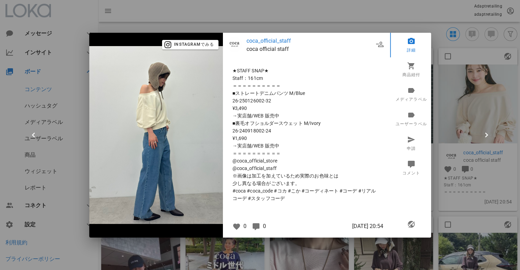 Image resolution: width=520 pixels, height=270 pixels. I want to click on a: メディアラベル, so click(411, 94).